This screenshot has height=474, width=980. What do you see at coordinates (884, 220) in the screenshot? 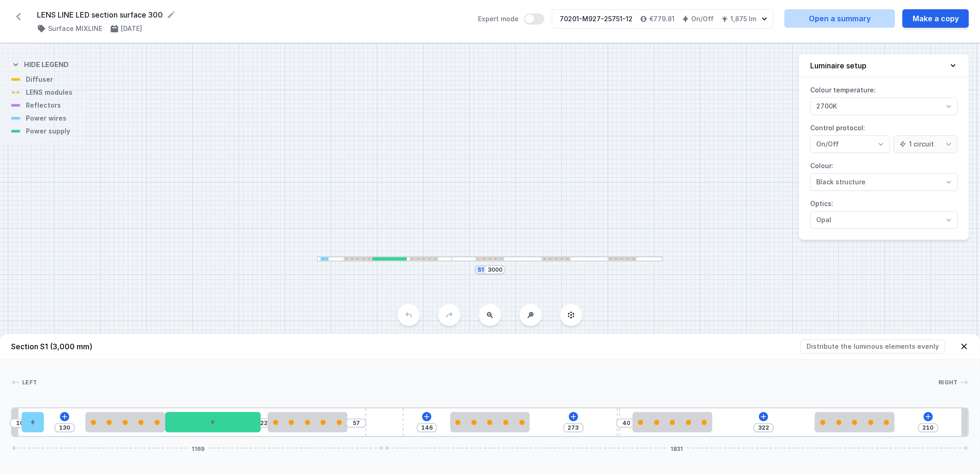
I see `select: Optics:` at bounding box center [884, 220].